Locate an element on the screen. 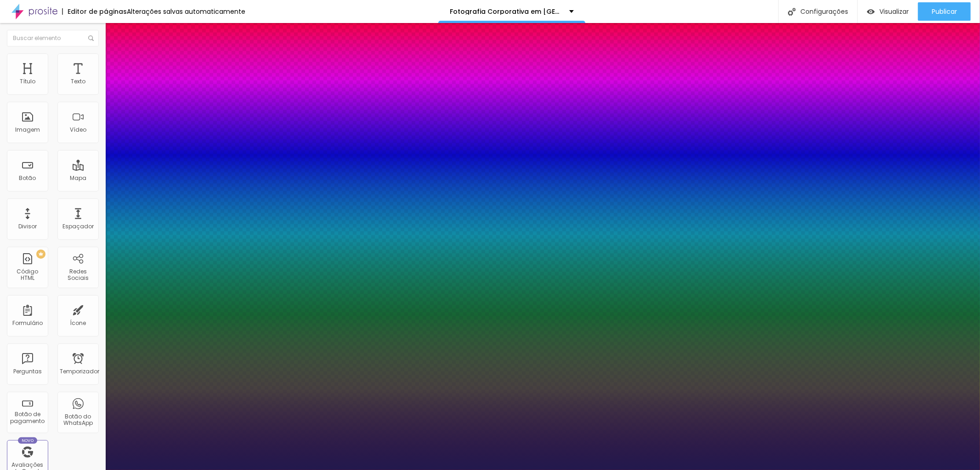 Image resolution: width=980 pixels, height=470 pixels. font: Perguntas is located at coordinates (27, 371).